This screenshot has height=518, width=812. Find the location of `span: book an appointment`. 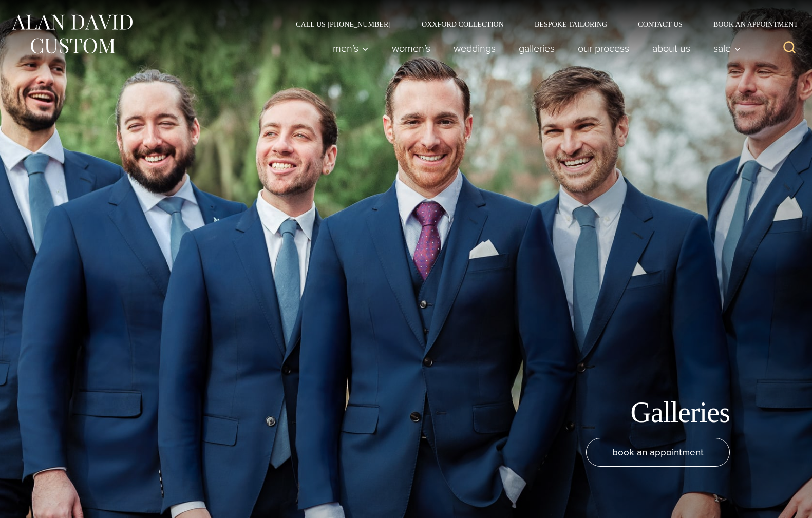

span: book an appointment is located at coordinates (658, 452).